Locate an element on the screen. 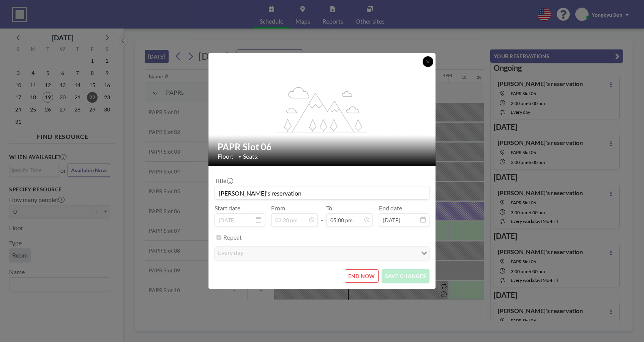 Image resolution: width=644 pixels, height=342 pixels. button: END NOW is located at coordinates (362, 276).